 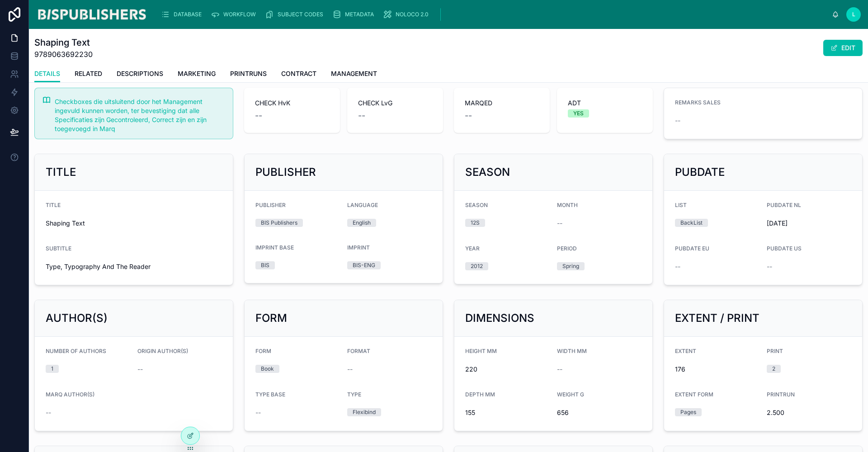 I want to click on span: 656, so click(x=599, y=413).